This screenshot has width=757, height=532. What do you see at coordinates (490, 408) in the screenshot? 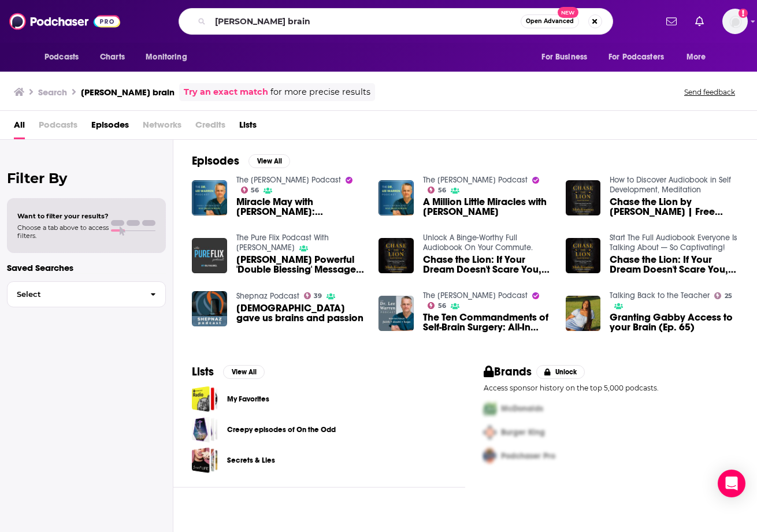
I see `img: First Pro Logo` at bounding box center [490, 408].